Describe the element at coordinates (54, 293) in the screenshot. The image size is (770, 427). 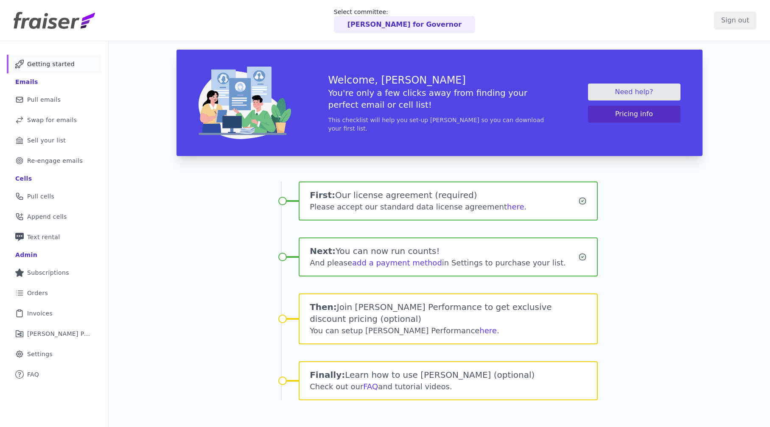
I see `a: Orders` at that location.